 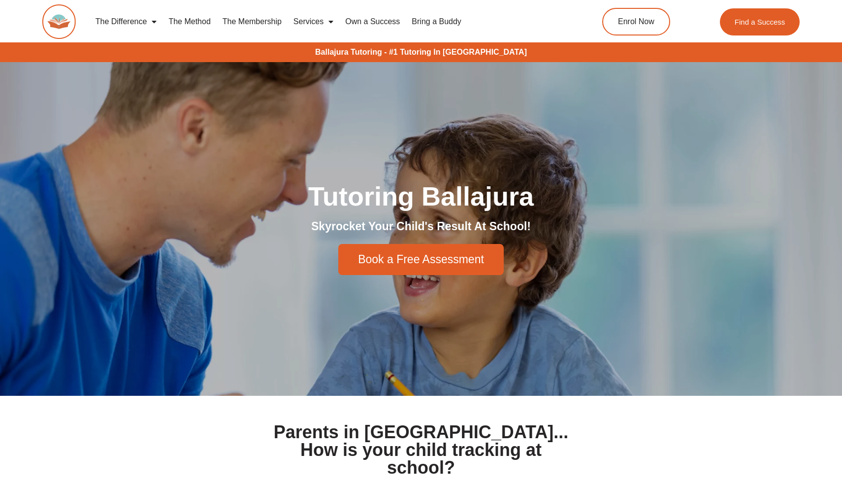 I want to click on div: Chat Widget, so click(x=757, y=431).